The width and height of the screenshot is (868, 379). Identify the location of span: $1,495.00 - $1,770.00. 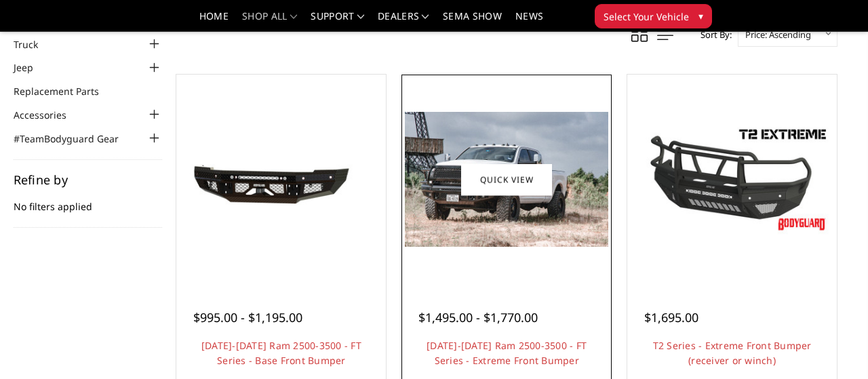
(478, 318).